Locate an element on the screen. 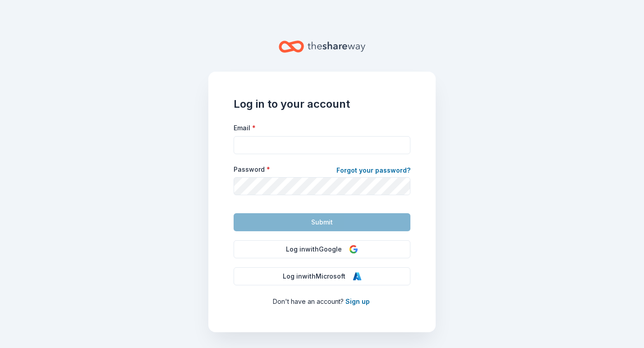 Image resolution: width=644 pixels, height=348 pixels. a: Sign up is located at coordinates (358, 301).